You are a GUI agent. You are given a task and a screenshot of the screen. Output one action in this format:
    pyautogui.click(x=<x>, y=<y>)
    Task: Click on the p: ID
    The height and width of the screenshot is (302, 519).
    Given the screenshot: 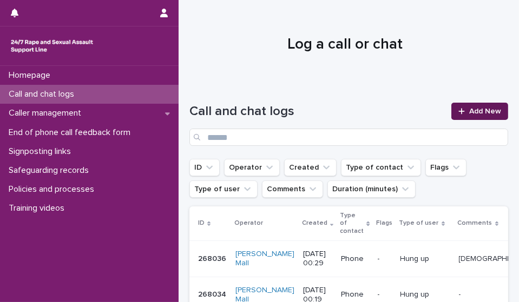 What is the action you would take?
    pyautogui.click(x=201, y=223)
    